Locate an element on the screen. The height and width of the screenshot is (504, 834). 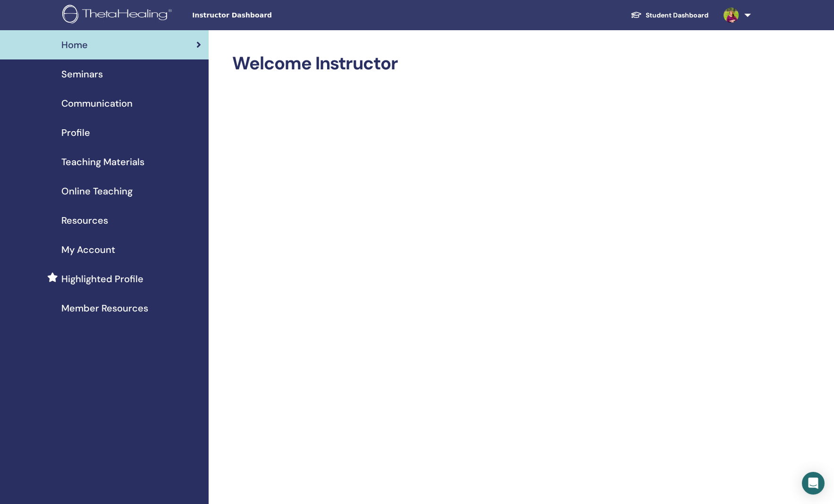
img: default.jpg is located at coordinates (732, 15).